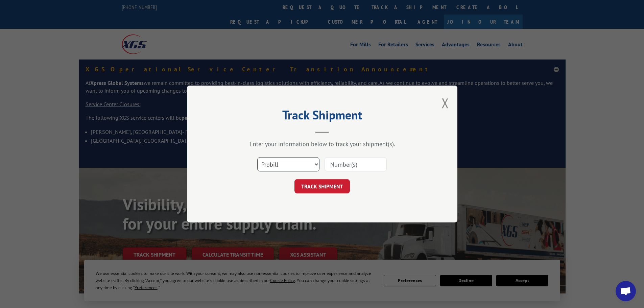 The height and width of the screenshot is (308, 644). I want to click on input: Number(s), so click(355, 165).